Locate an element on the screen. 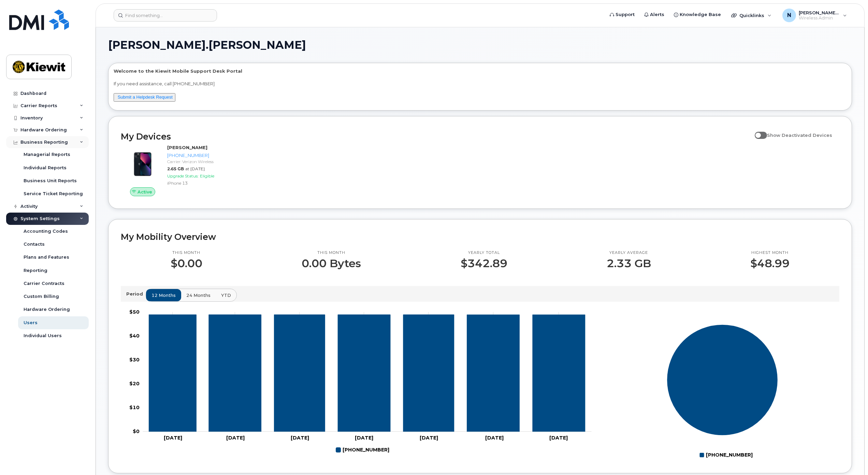  a: Submit a Helpdesk Request is located at coordinates (145, 97).